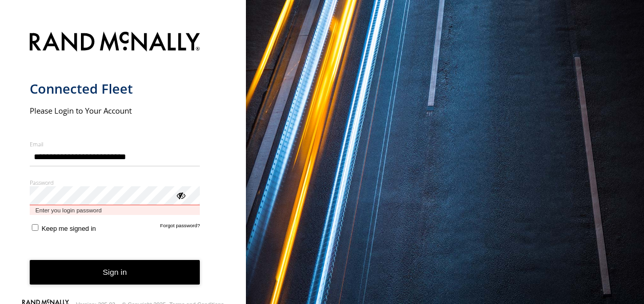  I want to click on label: Email, so click(115, 144).